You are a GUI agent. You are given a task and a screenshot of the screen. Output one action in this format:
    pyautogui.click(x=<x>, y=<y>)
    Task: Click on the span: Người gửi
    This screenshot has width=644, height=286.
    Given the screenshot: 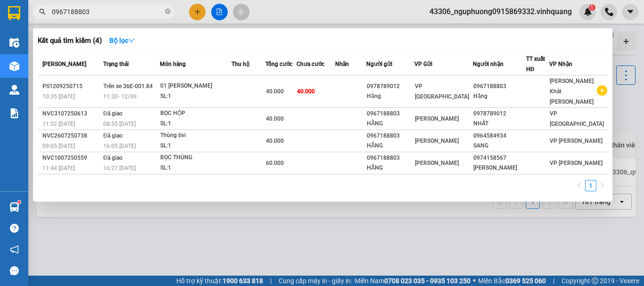 What is the action you would take?
    pyautogui.click(x=378, y=64)
    